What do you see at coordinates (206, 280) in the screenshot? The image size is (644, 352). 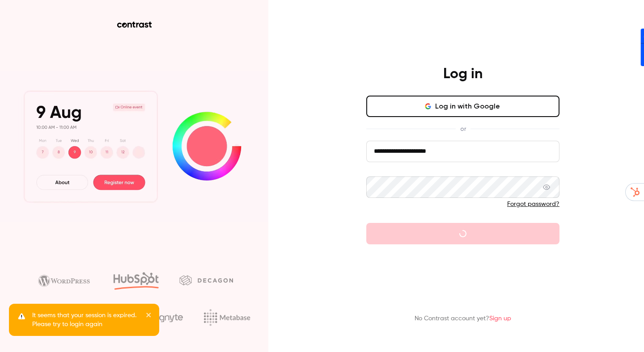 I see `img: decagon` at bounding box center [206, 280].